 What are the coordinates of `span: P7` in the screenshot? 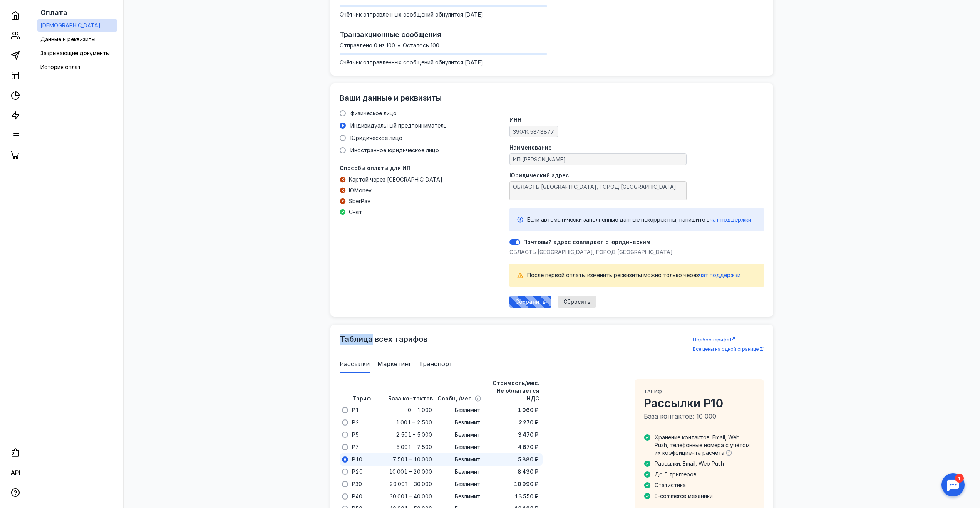 It's located at (356, 447).